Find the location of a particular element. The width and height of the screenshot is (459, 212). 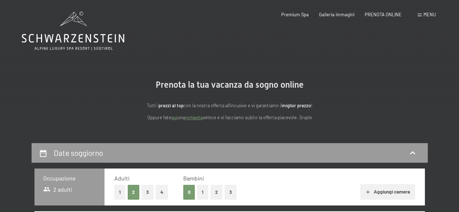

h2: Date soggiorno is located at coordinates (78, 153).